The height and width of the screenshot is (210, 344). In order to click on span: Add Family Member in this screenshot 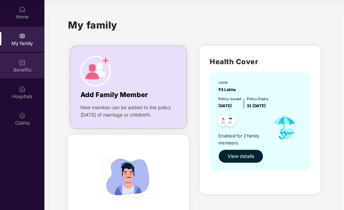, I will do `click(114, 95)`.